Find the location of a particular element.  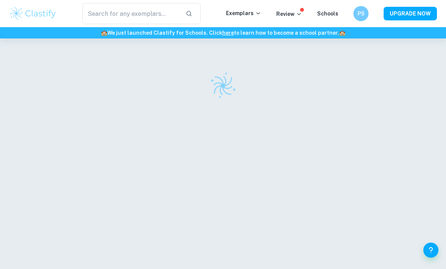

h6: We just launched Clastify for Schools. Click to learn how to become a school partner. is located at coordinates (223, 33).